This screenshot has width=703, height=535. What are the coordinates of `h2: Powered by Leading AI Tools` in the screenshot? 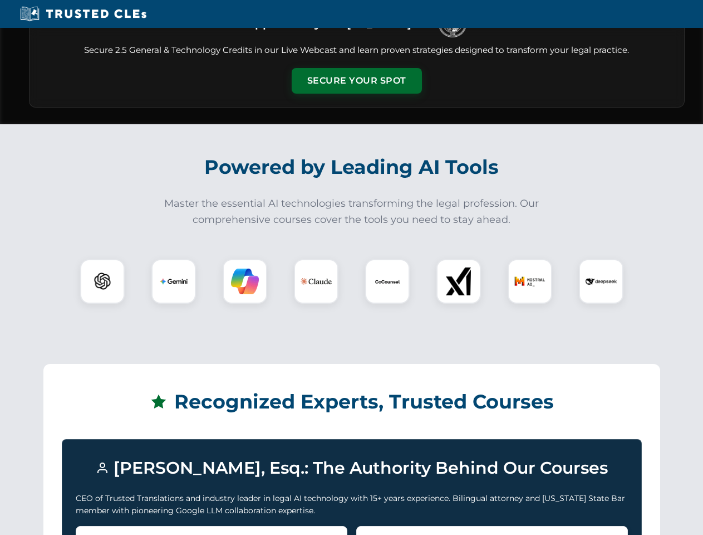 It's located at (352, 167).